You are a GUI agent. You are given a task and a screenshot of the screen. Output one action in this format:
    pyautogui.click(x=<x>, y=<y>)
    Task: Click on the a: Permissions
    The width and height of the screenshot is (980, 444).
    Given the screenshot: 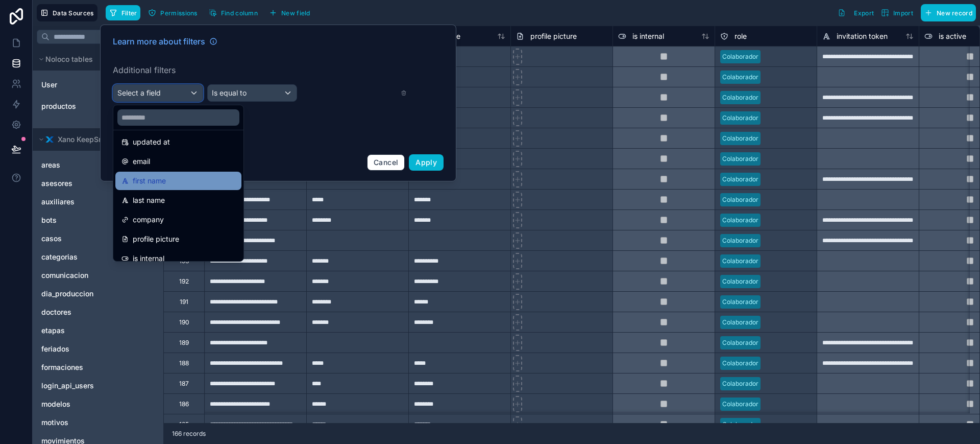 What is the action you would take?
    pyautogui.click(x=175, y=13)
    